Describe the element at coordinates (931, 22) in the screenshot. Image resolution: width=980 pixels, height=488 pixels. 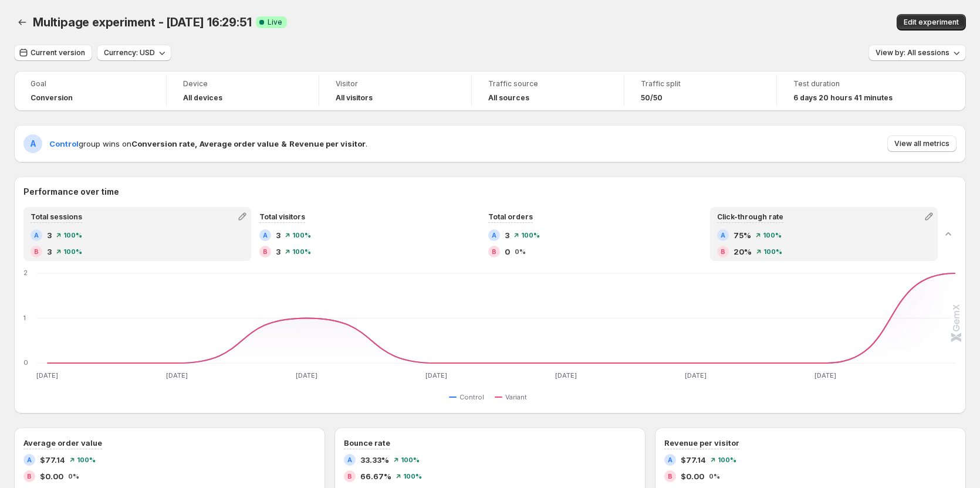
I see `button: Edit experiment` at that location.